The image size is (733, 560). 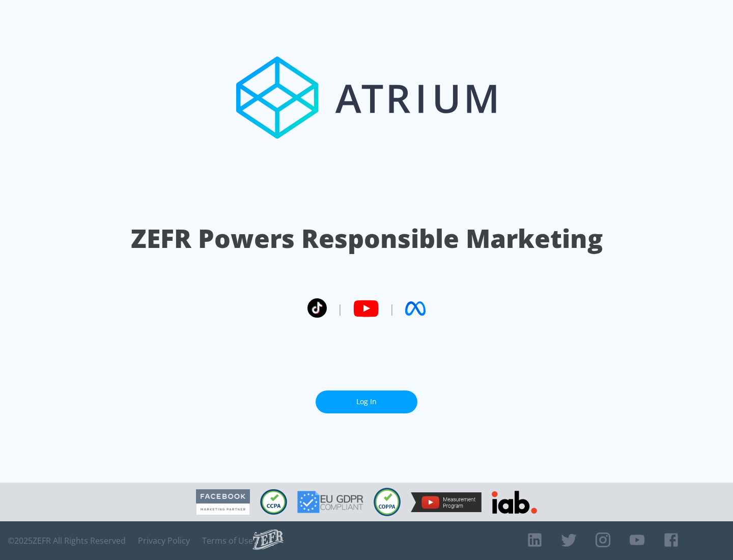 What do you see at coordinates (446, 502) in the screenshot?
I see `img: YouTube Measurement Program` at bounding box center [446, 502].